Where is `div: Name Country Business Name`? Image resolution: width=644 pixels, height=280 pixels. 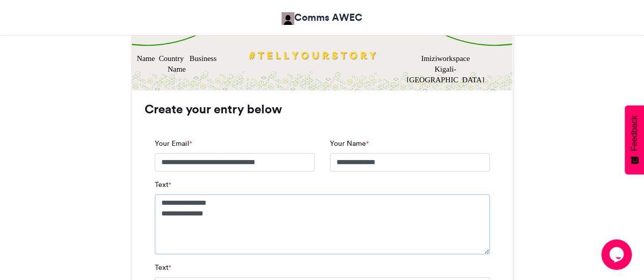 div: Name Country Business Name is located at coordinates (176, 63).